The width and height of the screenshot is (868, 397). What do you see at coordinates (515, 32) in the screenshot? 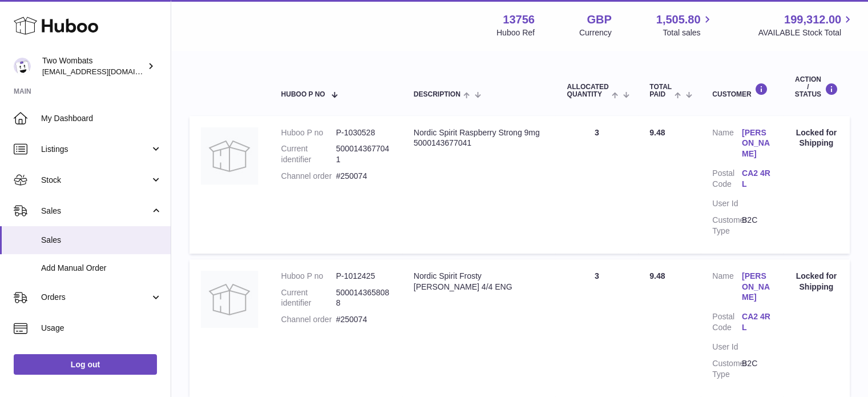
I see `div: Huboo Ref` at bounding box center [515, 32].